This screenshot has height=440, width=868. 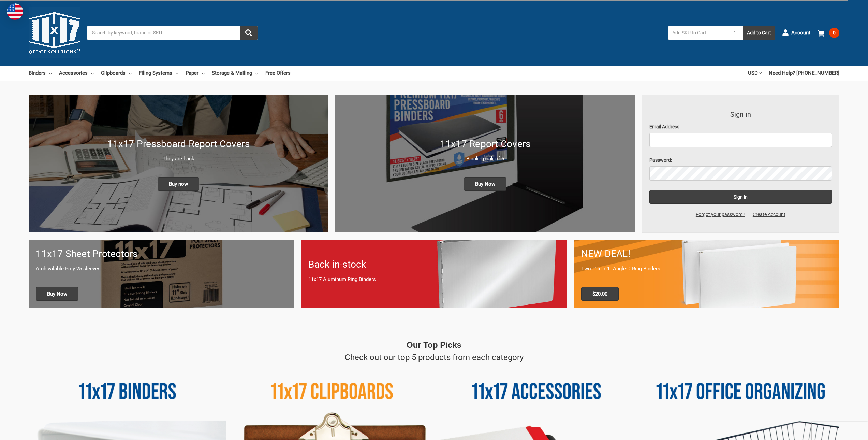 I want to click on img: 11x17 Report Covers, so click(x=485, y=163).